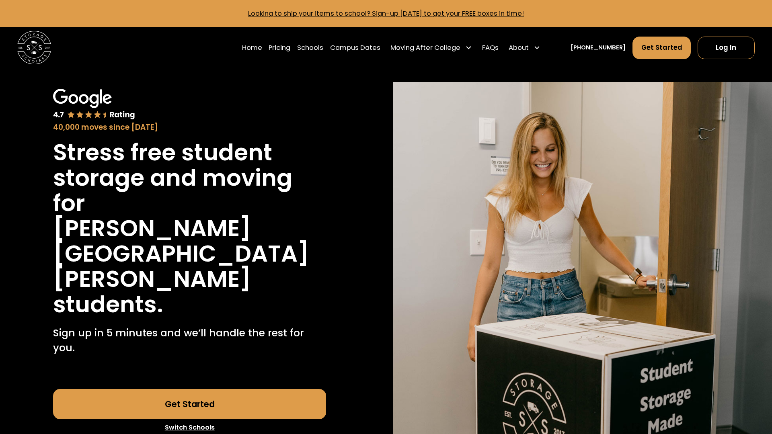 The image size is (772, 434). I want to click on img: Storage Scholars main logo, so click(34, 47).